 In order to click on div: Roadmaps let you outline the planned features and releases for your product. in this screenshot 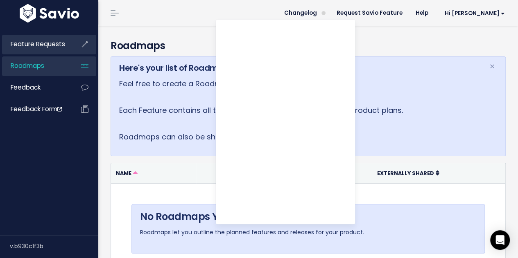, I will do `click(308, 229)`.